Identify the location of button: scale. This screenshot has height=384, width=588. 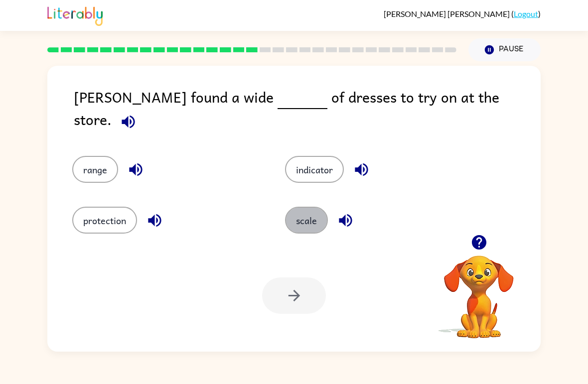
(307, 220).